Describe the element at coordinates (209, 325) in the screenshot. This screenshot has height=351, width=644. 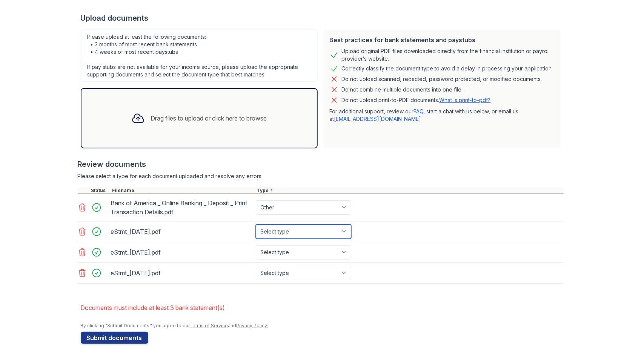
I see `a: Terms of Service` at that location.